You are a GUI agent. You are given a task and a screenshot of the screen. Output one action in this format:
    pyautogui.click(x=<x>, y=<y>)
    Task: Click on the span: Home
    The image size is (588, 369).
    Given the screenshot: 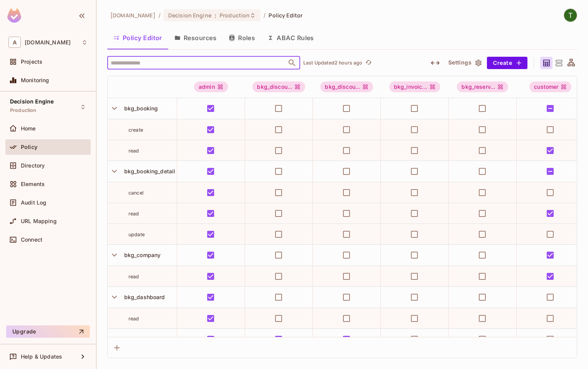 What is the action you would take?
    pyautogui.click(x=28, y=128)
    